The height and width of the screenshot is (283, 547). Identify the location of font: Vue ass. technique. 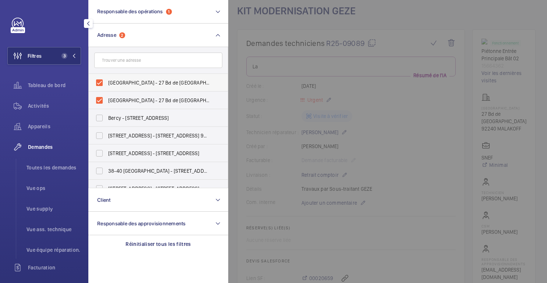
(49, 230).